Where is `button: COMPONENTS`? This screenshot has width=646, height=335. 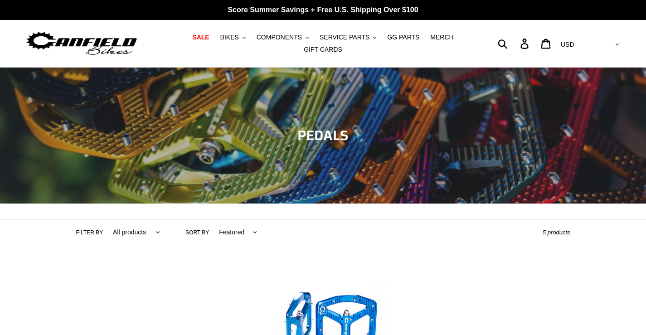
button: COMPONENTS is located at coordinates (282, 37).